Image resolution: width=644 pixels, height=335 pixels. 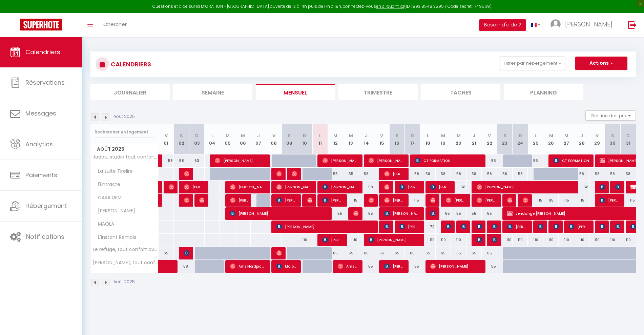 What do you see at coordinates (181, 139) in the screenshot?
I see `th: 02` at bounding box center [181, 139].